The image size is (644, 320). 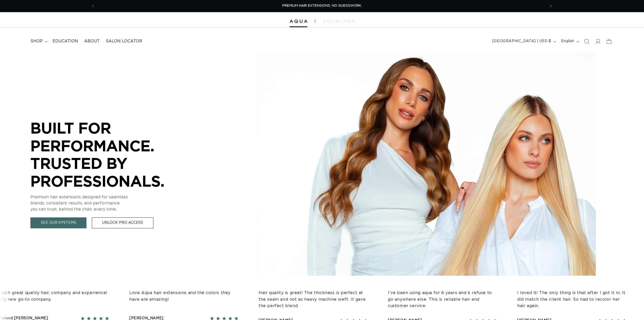 I want to click on a: About, so click(x=92, y=41).